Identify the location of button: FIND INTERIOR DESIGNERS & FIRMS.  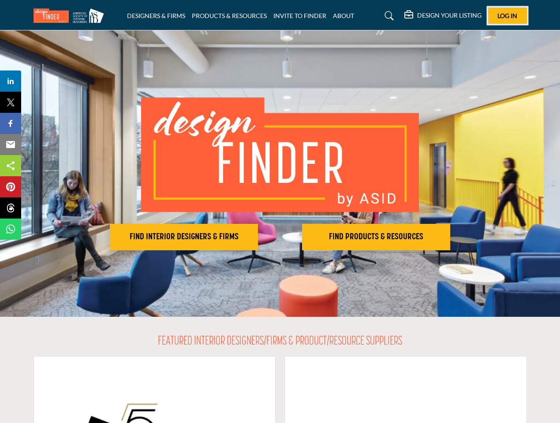
(184, 237).